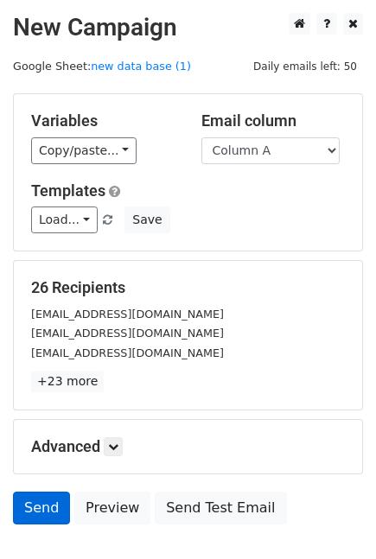 This screenshot has height=559, width=376. I want to click on div: Chat Widget, so click(333, 517).